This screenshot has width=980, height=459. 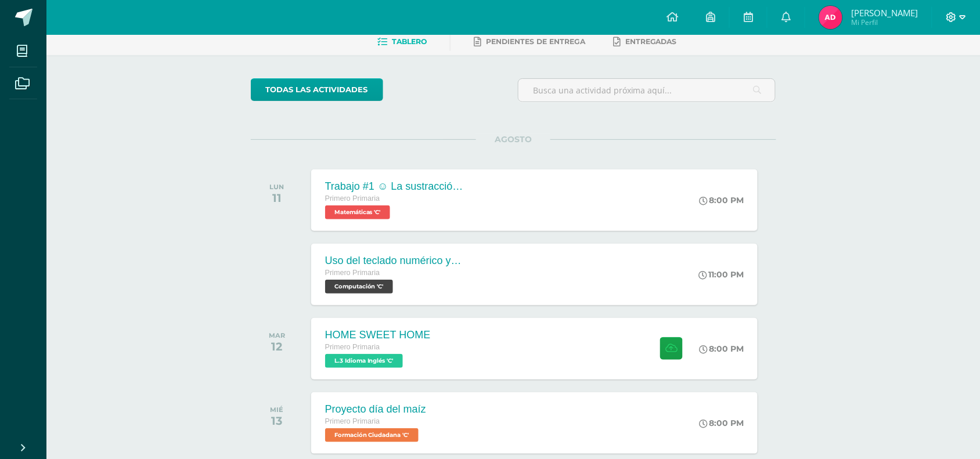 I want to click on span: L.3 Idioma Inglés 'C', so click(x=364, y=361).